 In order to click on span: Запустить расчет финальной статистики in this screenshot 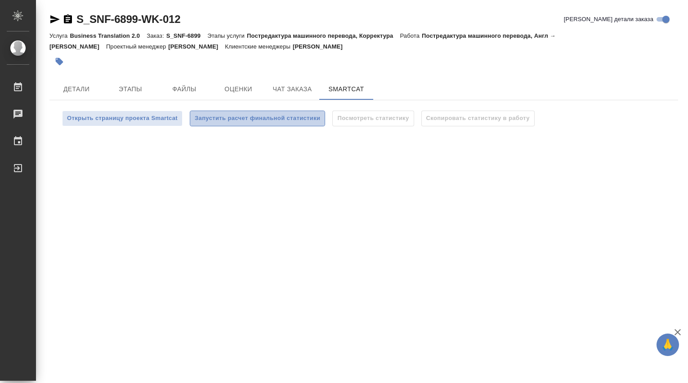, I will do `click(257, 118)`.